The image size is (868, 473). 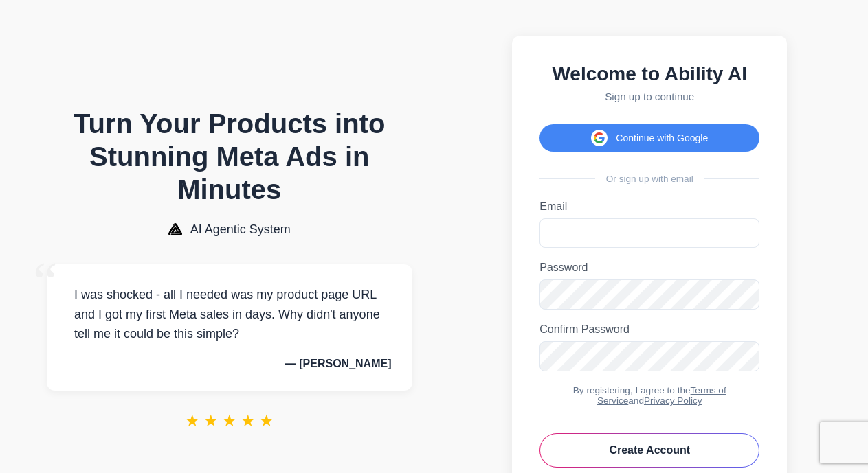 I want to click on span: AI Agentic System, so click(x=241, y=229).